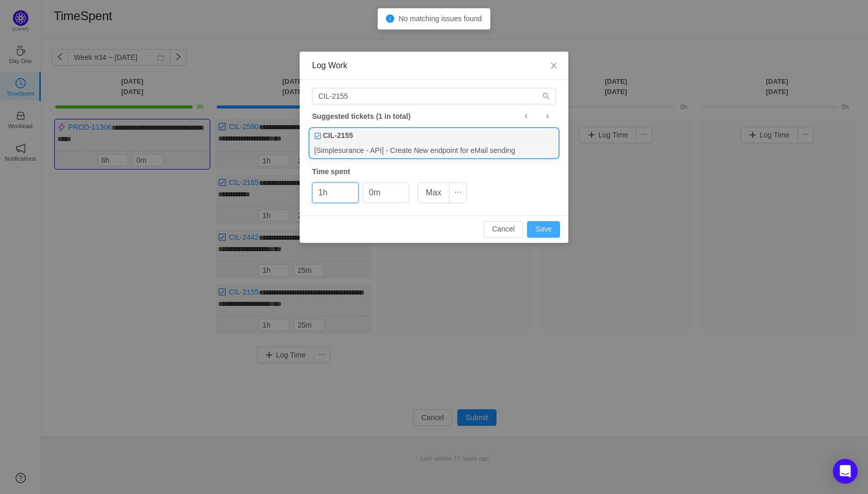 This screenshot has height=494, width=868. I want to click on button: Max, so click(433, 193).